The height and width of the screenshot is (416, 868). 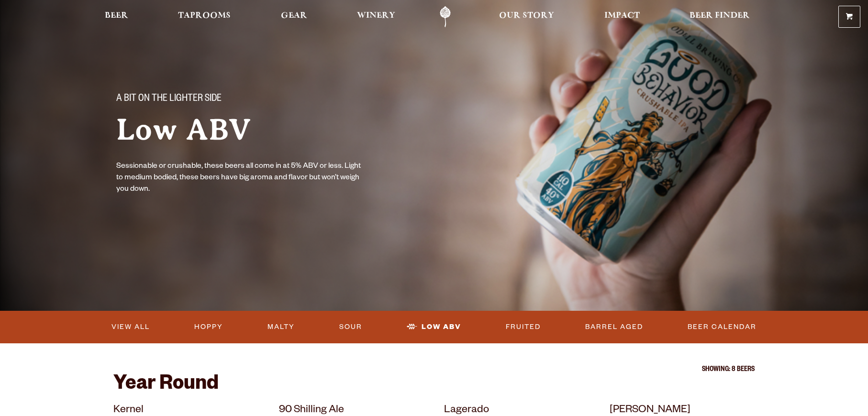 I want to click on span: Beer Finder, so click(x=720, y=16).